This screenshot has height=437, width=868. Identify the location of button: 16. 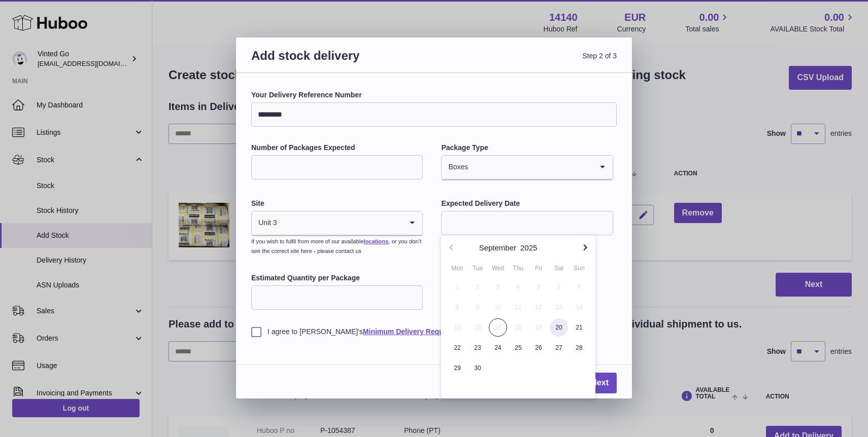
(478, 328).